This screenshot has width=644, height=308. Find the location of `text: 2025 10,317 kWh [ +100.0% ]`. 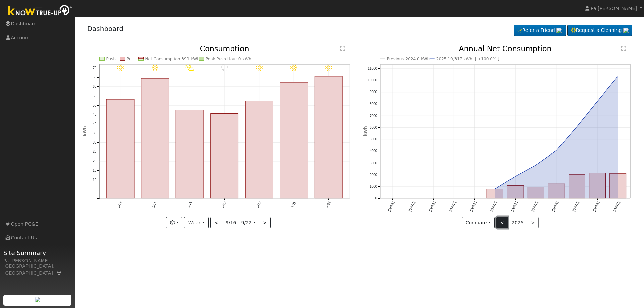

text: 2025 10,317 kWh [ +100.0% ] is located at coordinates (468, 59).